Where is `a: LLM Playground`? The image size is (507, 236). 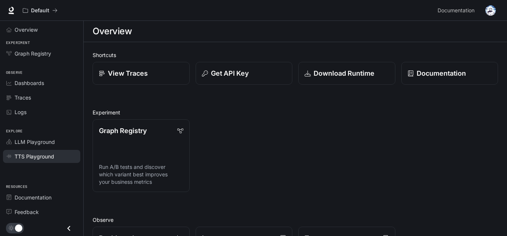
a: LLM Playground is located at coordinates (41, 142).